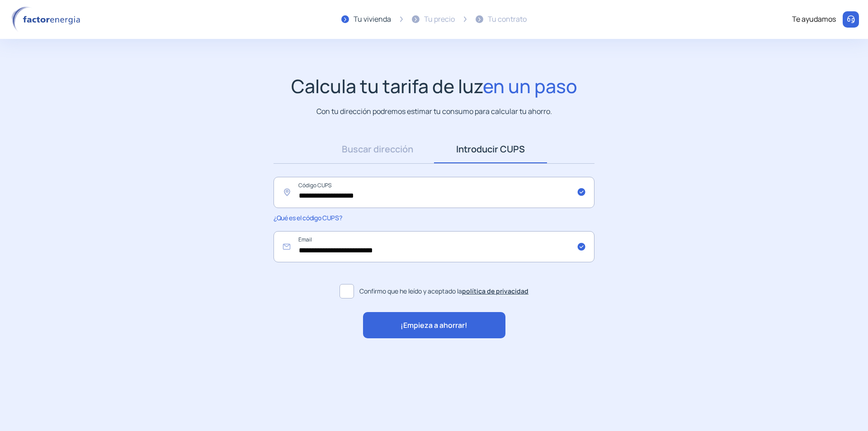 This screenshot has height=431, width=868. Describe the element at coordinates (377, 149) in the screenshot. I see `a: Buscar dirección` at that location.